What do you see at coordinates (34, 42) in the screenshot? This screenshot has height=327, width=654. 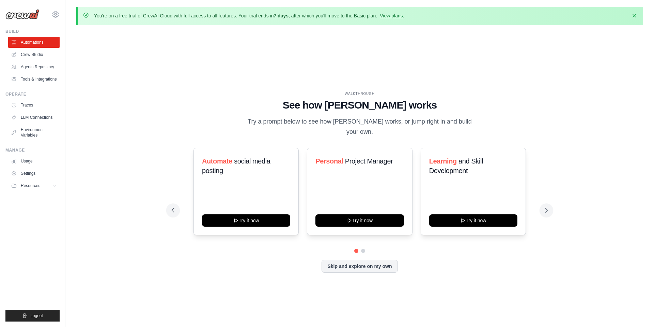 I see `a: Automations` at bounding box center [34, 42].